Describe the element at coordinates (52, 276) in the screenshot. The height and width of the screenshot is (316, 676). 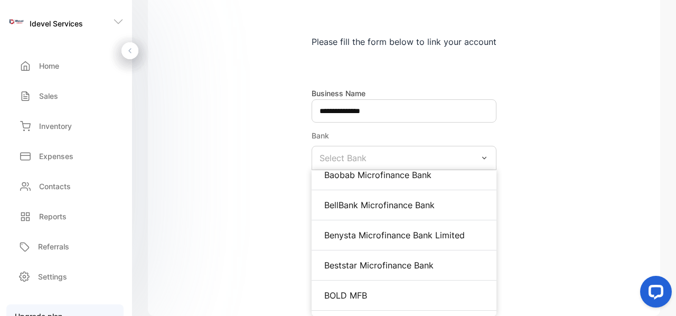
I see `p: Settings` at that location.